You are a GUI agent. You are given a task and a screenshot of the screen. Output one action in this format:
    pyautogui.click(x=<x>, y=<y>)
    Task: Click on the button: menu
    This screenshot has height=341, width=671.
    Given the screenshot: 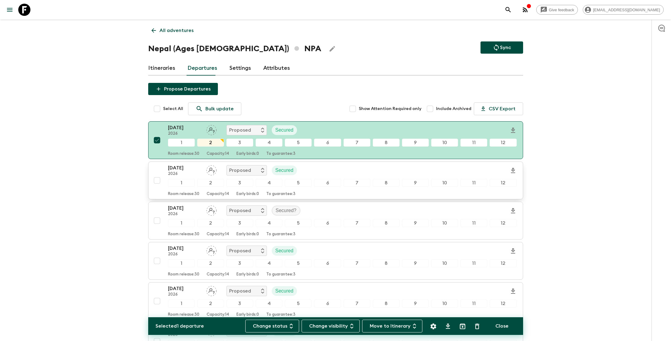 What is the action you would take?
    pyautogui.click(x=10, y=10)
    